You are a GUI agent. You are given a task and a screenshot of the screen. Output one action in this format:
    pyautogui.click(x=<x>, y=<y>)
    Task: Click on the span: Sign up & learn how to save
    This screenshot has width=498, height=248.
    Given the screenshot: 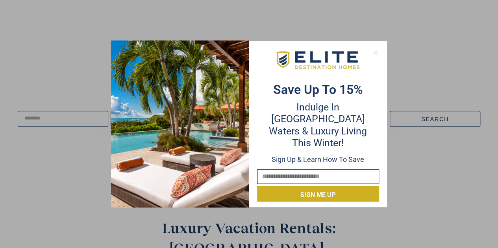 What is the action you would take?
    pyautogui.click(x=318, y=159)
    